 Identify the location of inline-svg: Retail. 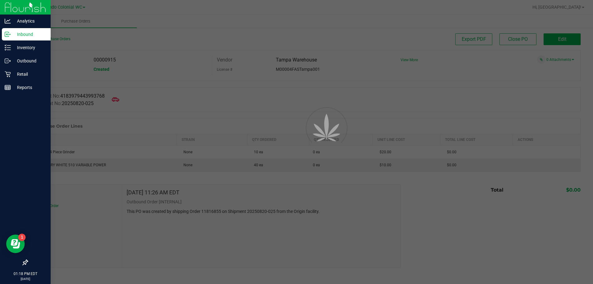
(8, 74).